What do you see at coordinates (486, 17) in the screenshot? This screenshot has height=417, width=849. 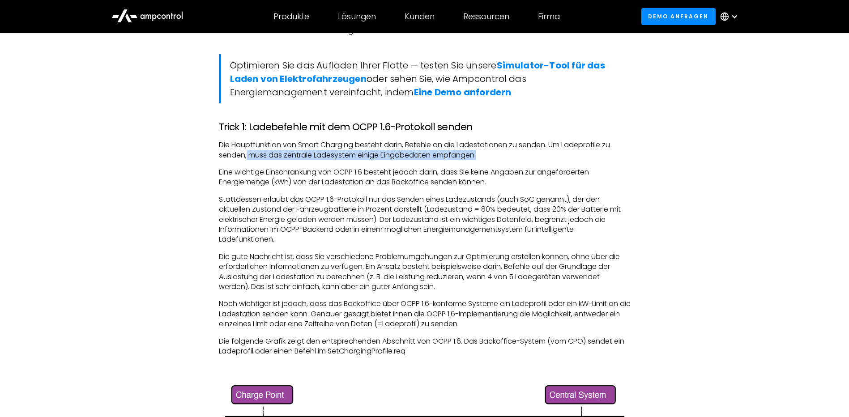 I see `div: Ressourcen` at bounding box center [486, 17].